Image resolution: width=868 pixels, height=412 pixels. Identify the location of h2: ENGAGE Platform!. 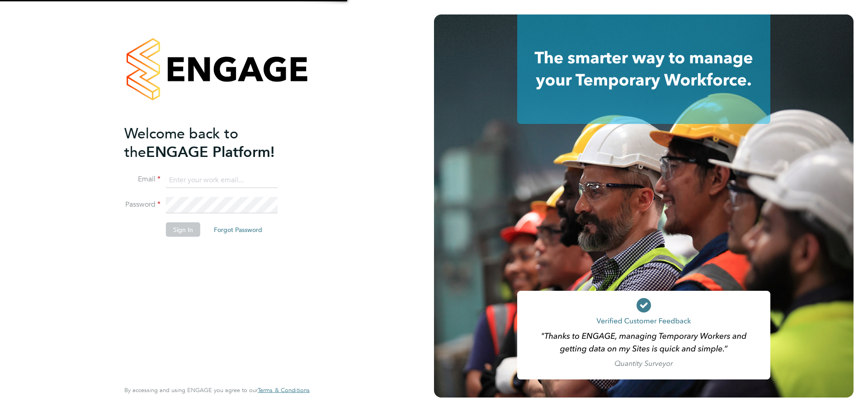
(213, 142).